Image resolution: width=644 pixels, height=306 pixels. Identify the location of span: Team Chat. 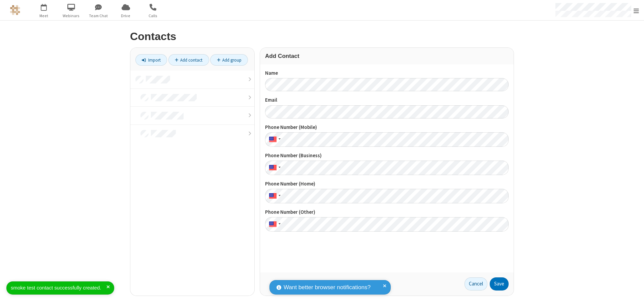
(98, 16).